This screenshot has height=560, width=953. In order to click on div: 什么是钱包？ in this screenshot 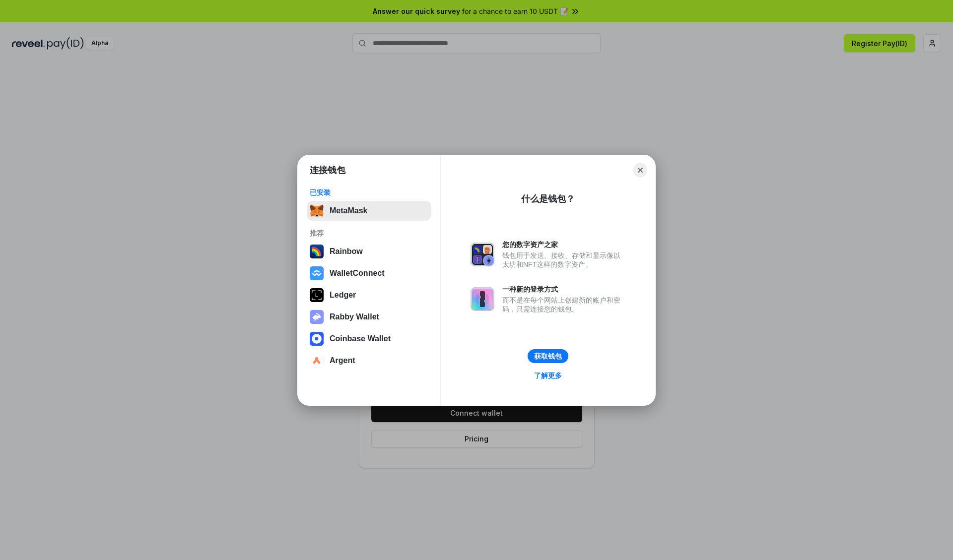, I will do `click(548, 199)`.